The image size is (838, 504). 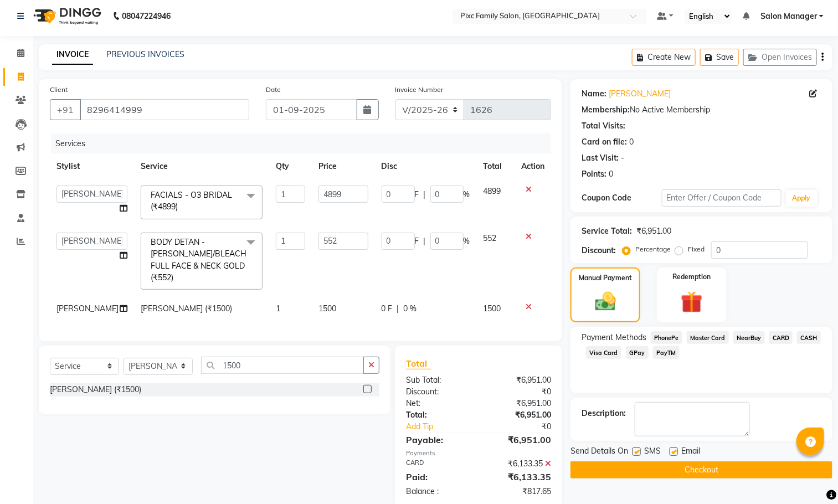 I want to click on span: Master Card, so click(x=708, y=337).